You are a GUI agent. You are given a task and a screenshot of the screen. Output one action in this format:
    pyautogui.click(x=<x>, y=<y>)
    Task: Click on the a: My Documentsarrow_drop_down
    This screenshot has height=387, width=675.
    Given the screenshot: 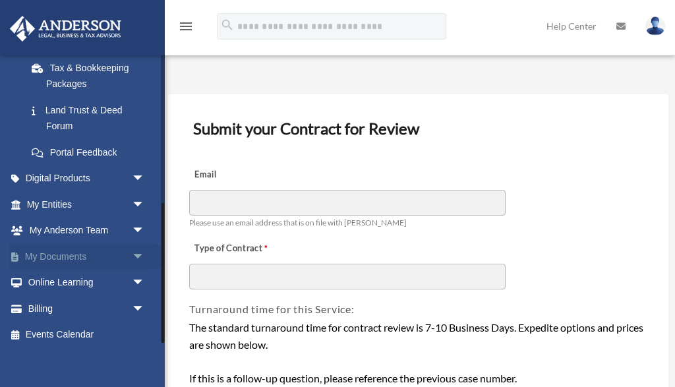 What is the action you would take?
    pyautogui.click(x=87, y=256)
    